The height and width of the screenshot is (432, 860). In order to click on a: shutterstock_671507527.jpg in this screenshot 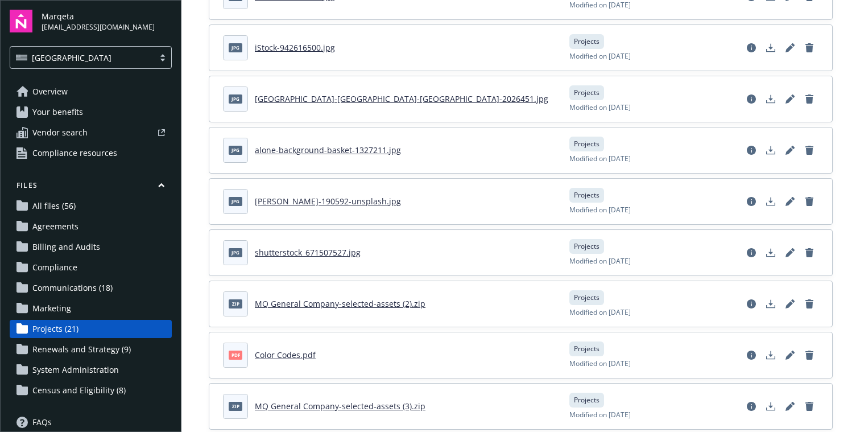, I will do `click(308, 252)`.